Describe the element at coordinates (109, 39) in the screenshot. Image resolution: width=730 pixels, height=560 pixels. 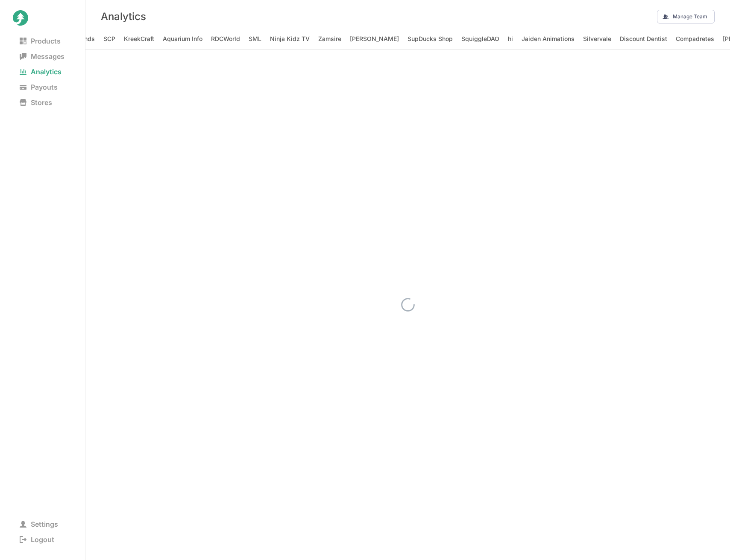
I see `span: SCP` at that location.